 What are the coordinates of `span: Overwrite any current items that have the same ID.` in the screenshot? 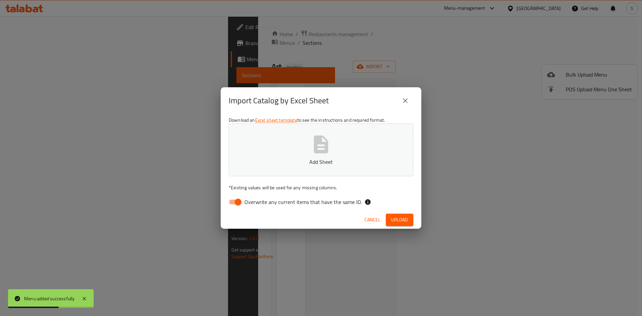 It's located at (303, 202).